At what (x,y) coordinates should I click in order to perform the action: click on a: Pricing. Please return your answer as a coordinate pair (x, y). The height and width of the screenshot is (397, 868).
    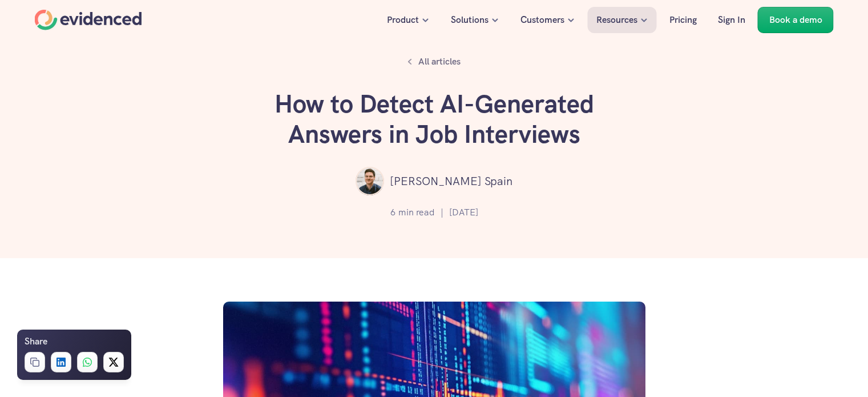
    Looking at the image, I should click on (683, 20).